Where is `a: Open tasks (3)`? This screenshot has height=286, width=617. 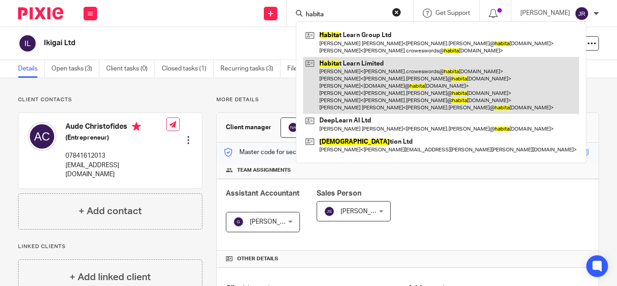
a: Open tasks (3) is located at coordinates (75, 69).